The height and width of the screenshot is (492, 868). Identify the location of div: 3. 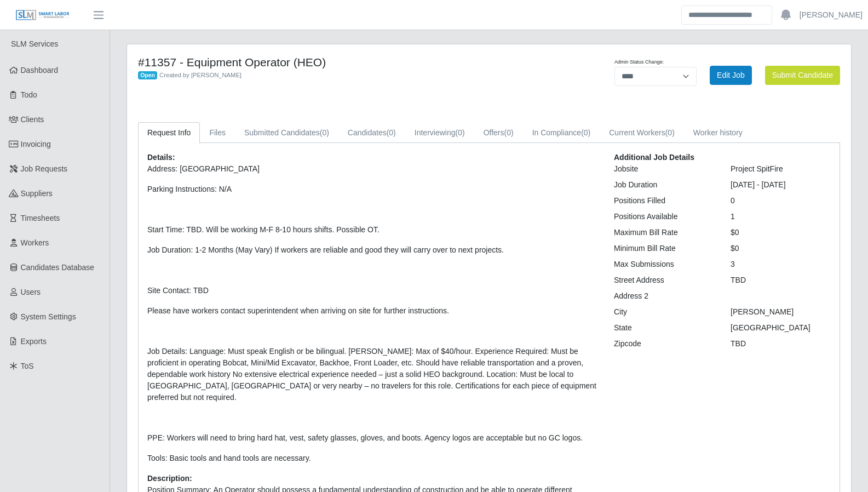
(780, 264).